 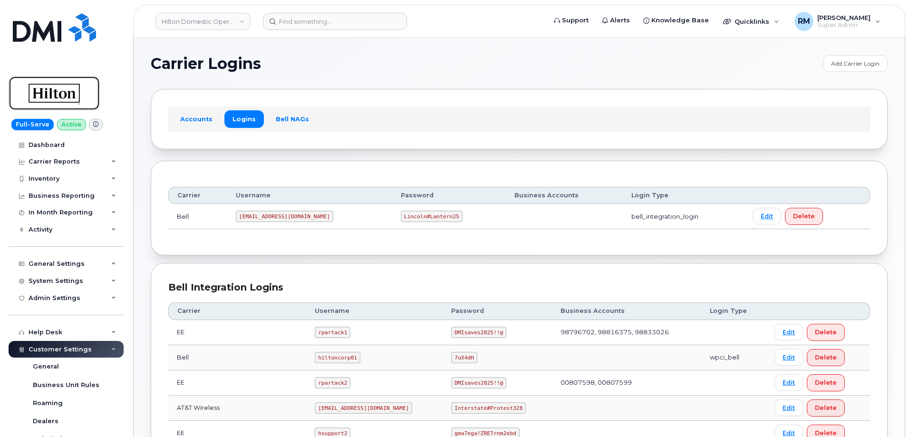 What do you see at coordinates (237, 408) in the screenshot?
I see `td: AT&T Wireless` at bounding box center [237, 408].